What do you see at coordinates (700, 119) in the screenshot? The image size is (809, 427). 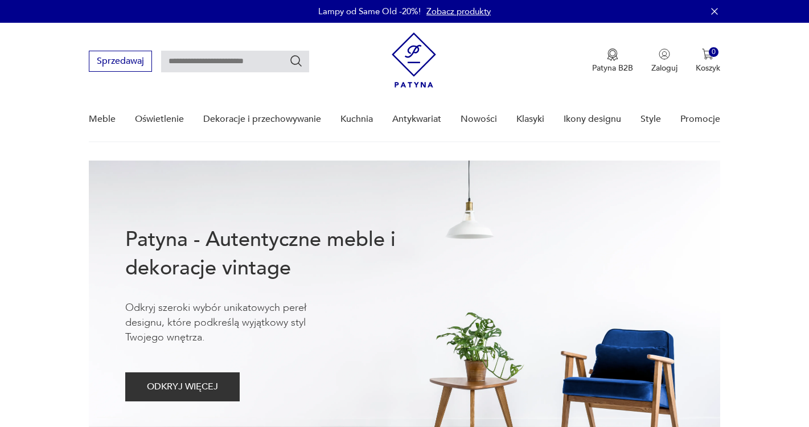 I see `a: Promocje` at bounding box center [700, 119].